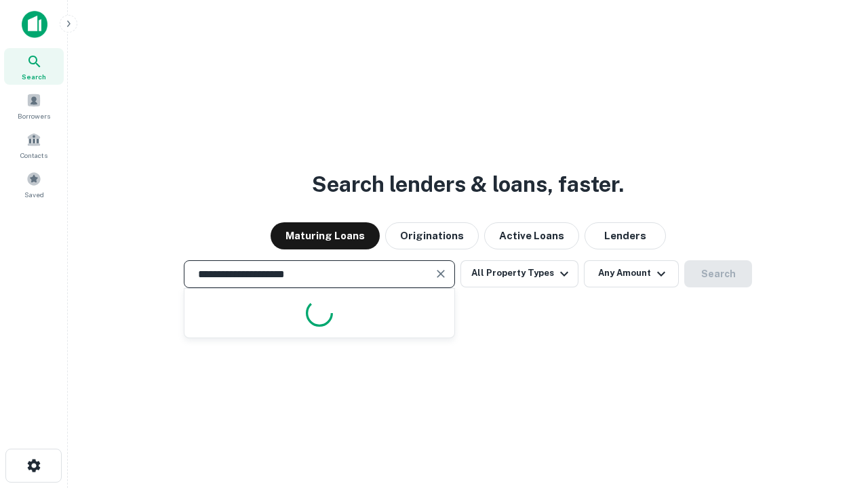 Image resolution: width=868 pixels, height=488 pixels. What do you see at coordinates (34, 185) in the screenshot?
I see `a: Saved` at bounding box center [34, 185].